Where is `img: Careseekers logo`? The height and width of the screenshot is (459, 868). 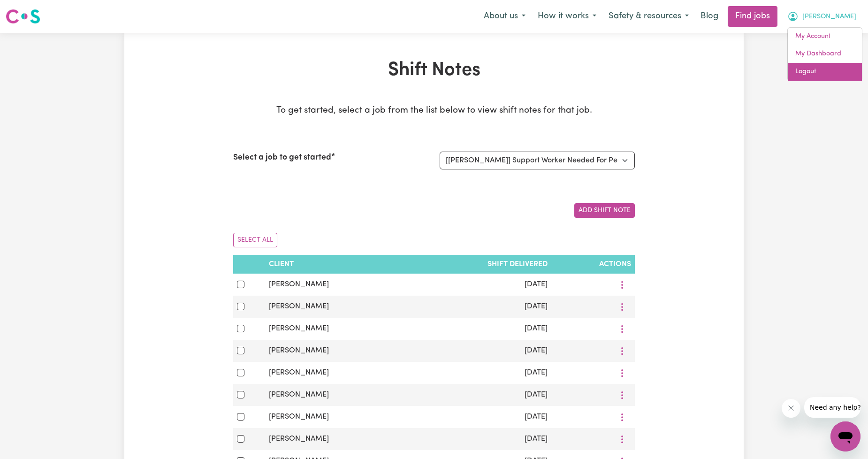
img: Careseekers logo is located at coordinates (23, 17).